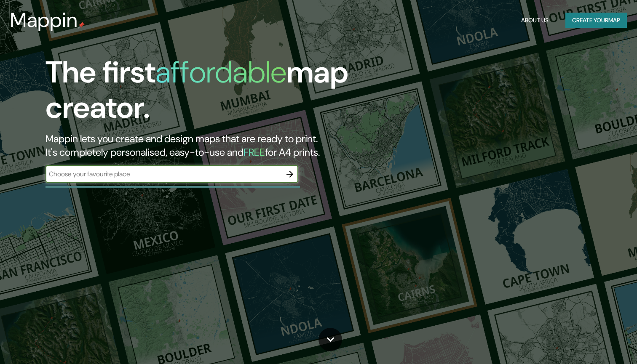 Image resolution: width=637 pixels, height=364 pixels. What do you see at coordinates (163, 174) in the screenshot?
I see `input: Choose your favourite place` at bounding box center [163, 174].